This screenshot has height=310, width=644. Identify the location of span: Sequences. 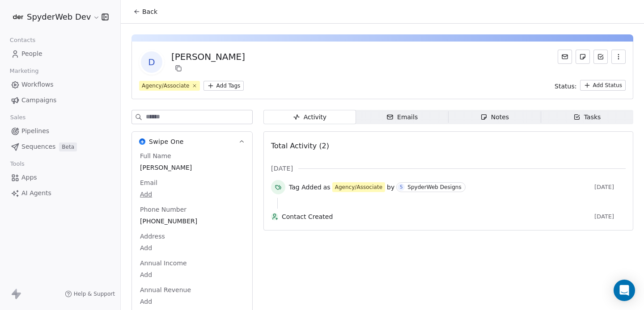
(38, 146).